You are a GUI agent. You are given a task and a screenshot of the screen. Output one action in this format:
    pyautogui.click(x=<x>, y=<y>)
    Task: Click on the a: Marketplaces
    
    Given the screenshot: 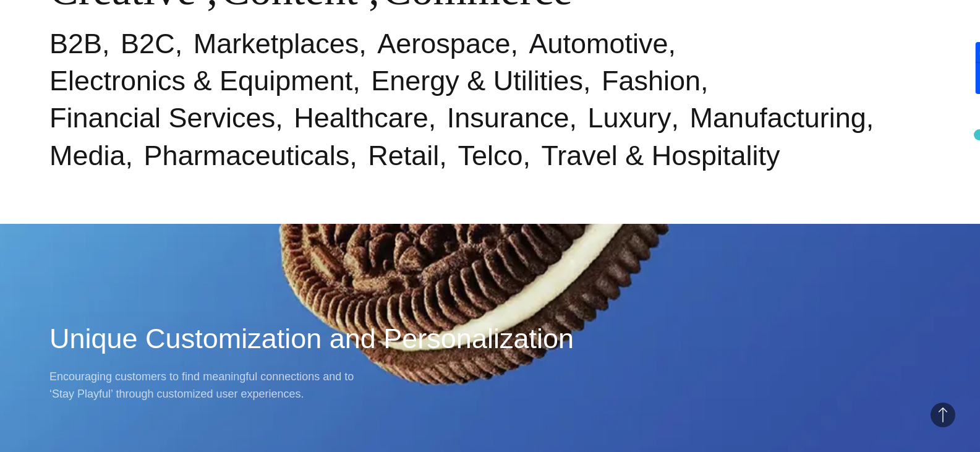 What is the action you would take?
    pyautogui.click(x=276, y=43)
    